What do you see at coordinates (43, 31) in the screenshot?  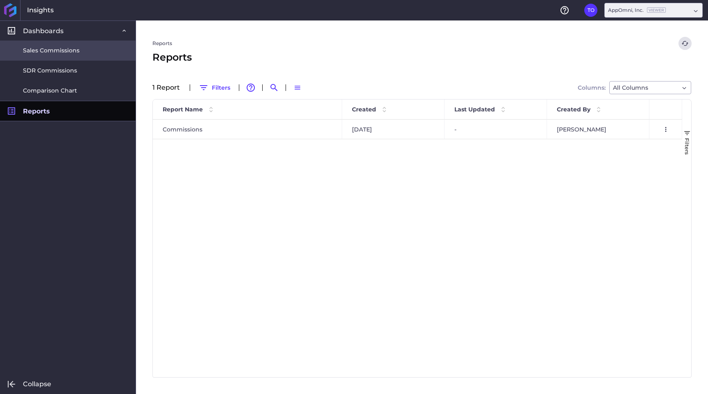 I see `span: Dashboards` at bounding box center [43, 31].